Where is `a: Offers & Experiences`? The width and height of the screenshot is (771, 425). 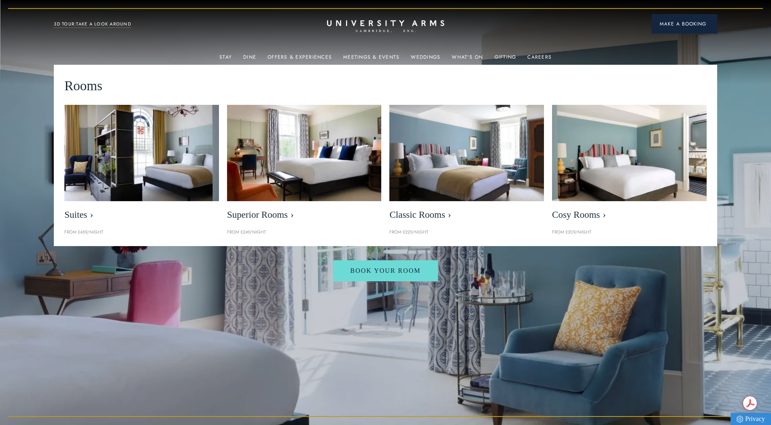 a: Offers & Experiences is located at coordinates (299, 59).